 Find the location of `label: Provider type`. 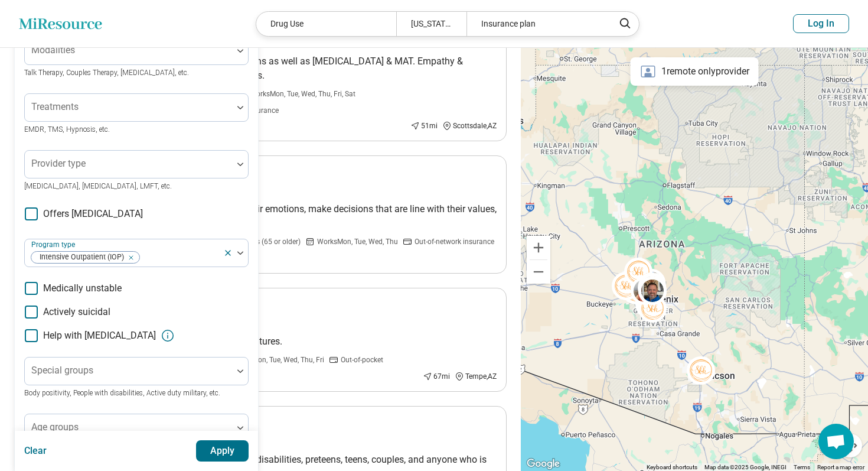

label: Provider type is located at coordinates (59, 163).